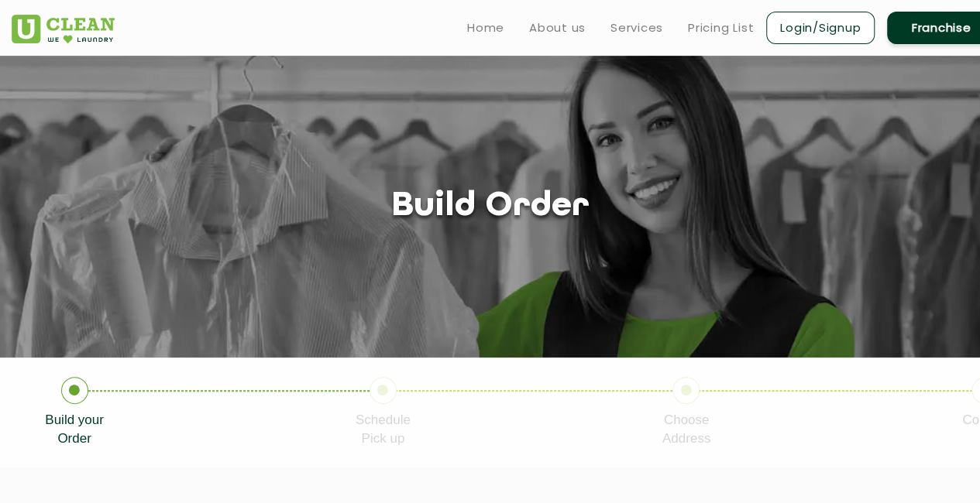 The image size is (980, 503). I want to click on p: Schedule Pick up, so click(382, 430).